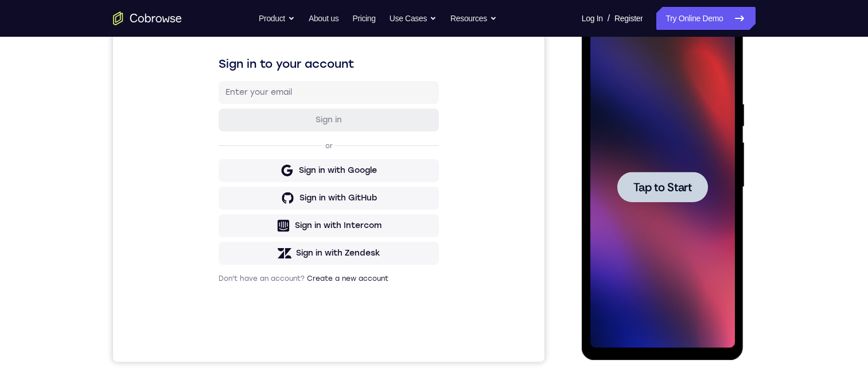  I want to click on a: Go to the home page, so click(147, 18).